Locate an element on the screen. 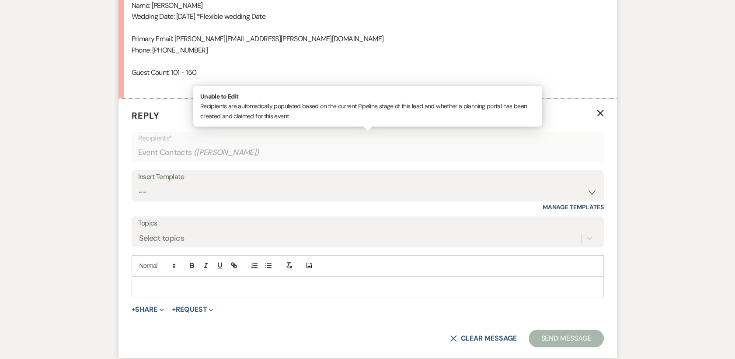 The width and height of the screenshot is (735, 359). div: Select topics is located at coordinates (162, 238).